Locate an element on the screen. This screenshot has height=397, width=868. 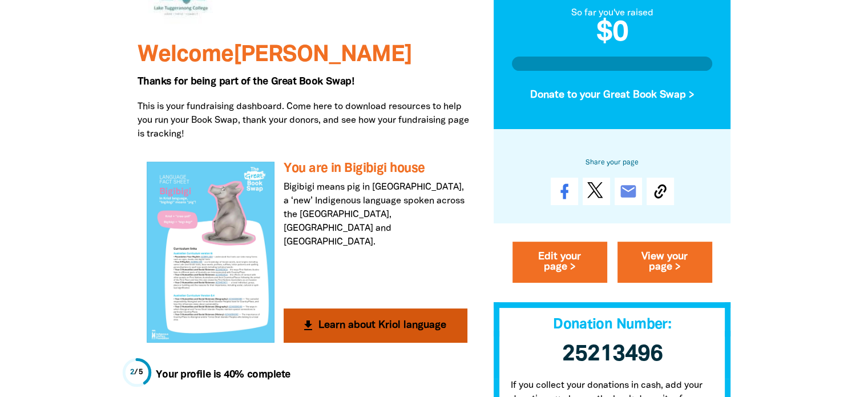
button: Donate to your Great Book Swap > is located at coordinates (612, 96).